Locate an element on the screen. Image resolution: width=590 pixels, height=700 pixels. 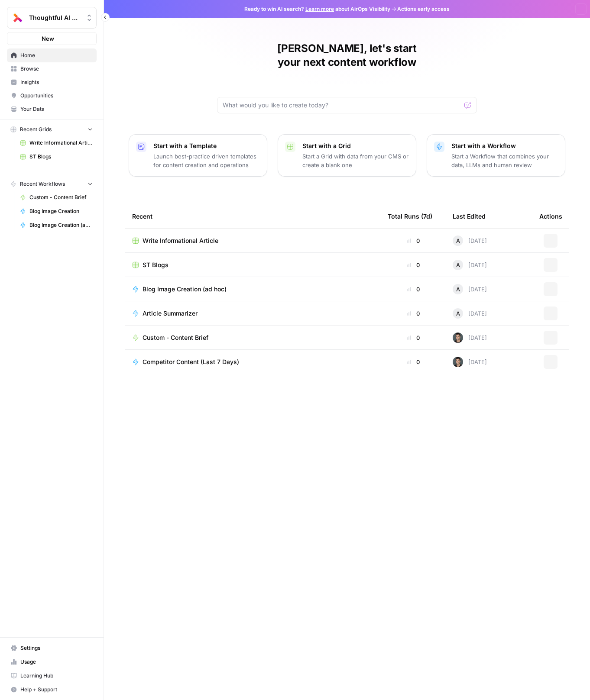
p: Start a Workflow that combines your data, LLMs and human review is located at coordinates (505, 160).